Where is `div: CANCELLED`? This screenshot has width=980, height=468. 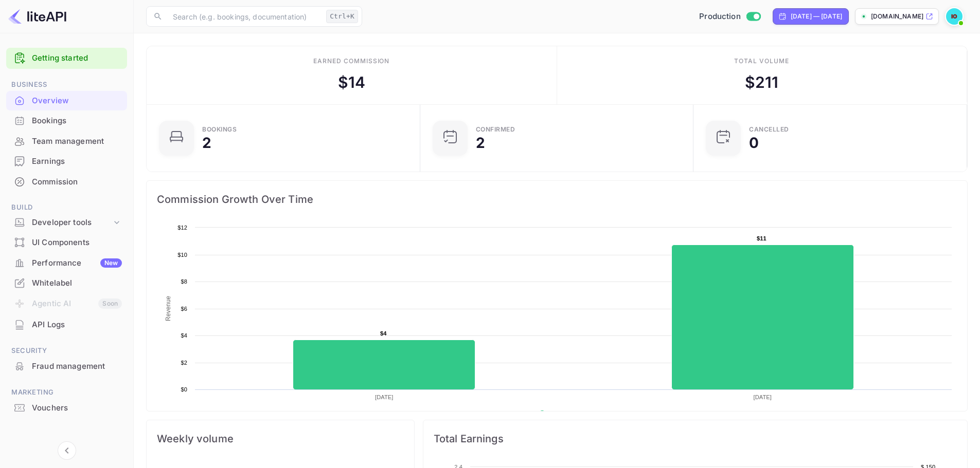 div: CANCELLED is located at coordinates (769, 129).